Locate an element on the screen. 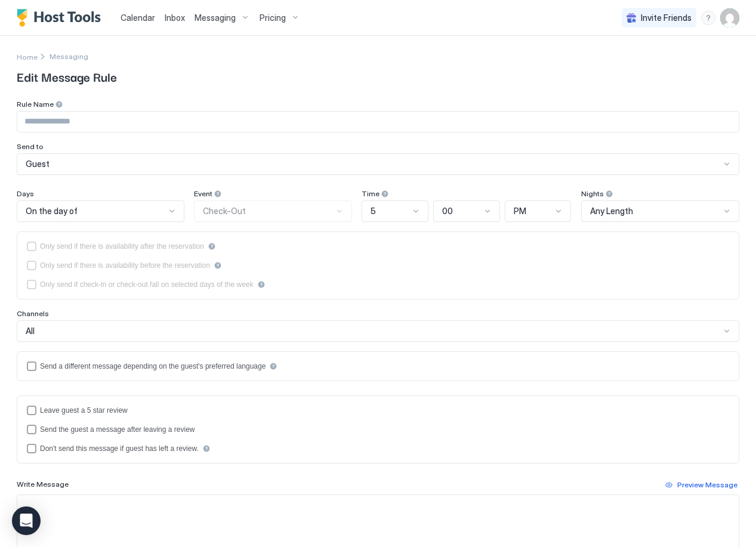 Image resolution: width=756 pixels, height=547 pixels. span: Send to is located at coordinates (30, 146).